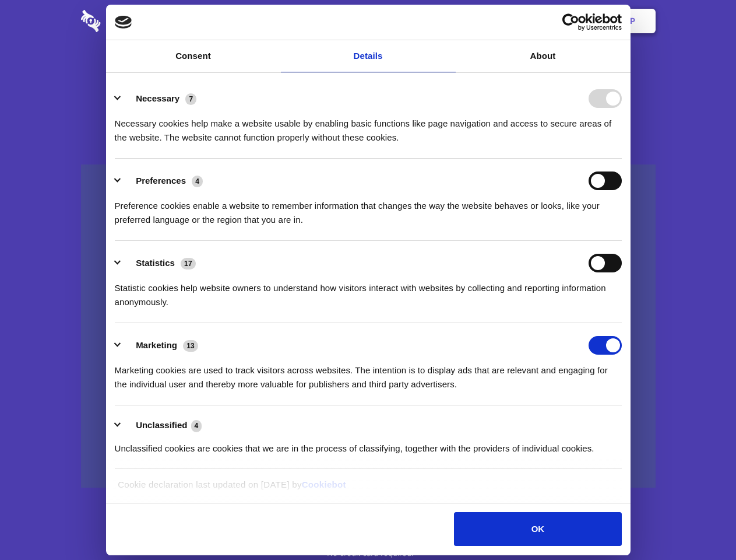  Describe the element at coordinates (368, 444) in the screenshot. I see `div: Unclassified cookies are cookies that we are in the process of classifying, together with the pro...` at that location.